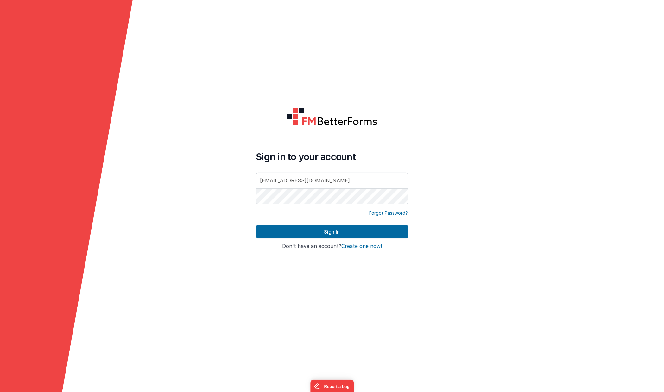 The image size is (664, 392). Describe the element at coordinates (332, 246) in the screenshot. I see `h4: Don't have an account?` at that location.